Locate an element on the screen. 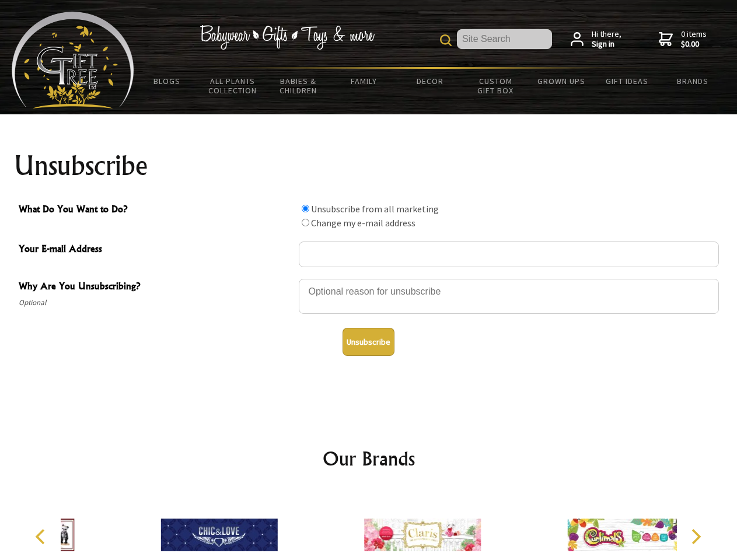  a: Brands is located at coordinates (693, 81).